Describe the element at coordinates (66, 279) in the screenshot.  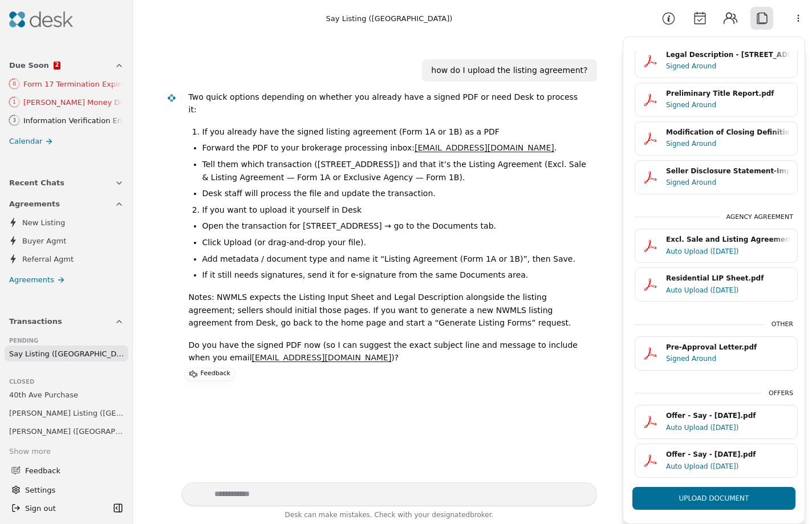
I see `a: Agreements` at that location.